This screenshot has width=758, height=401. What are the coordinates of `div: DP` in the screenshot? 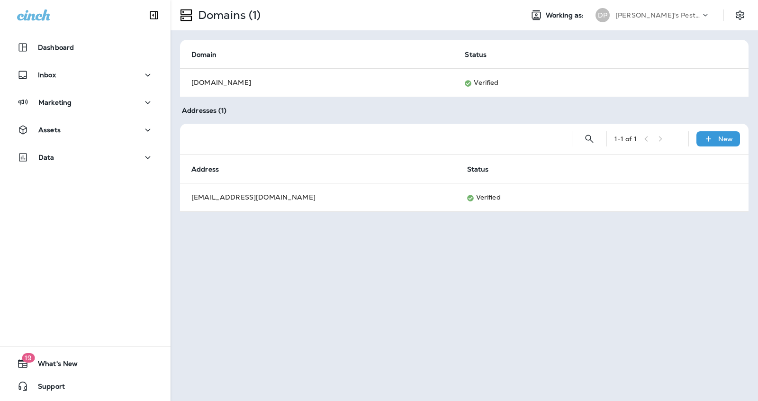 It's located at (603, 15).